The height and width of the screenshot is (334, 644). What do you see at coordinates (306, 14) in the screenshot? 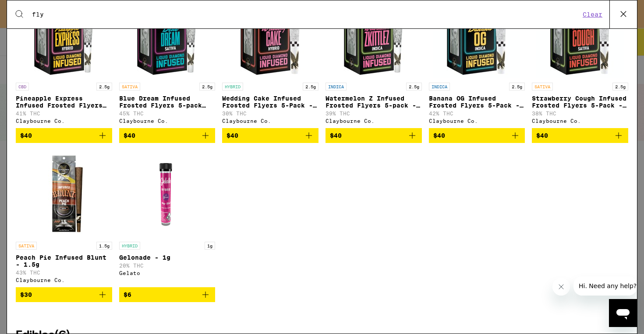
I see `input: Search for products & categories` at bounding box center [306, 14].